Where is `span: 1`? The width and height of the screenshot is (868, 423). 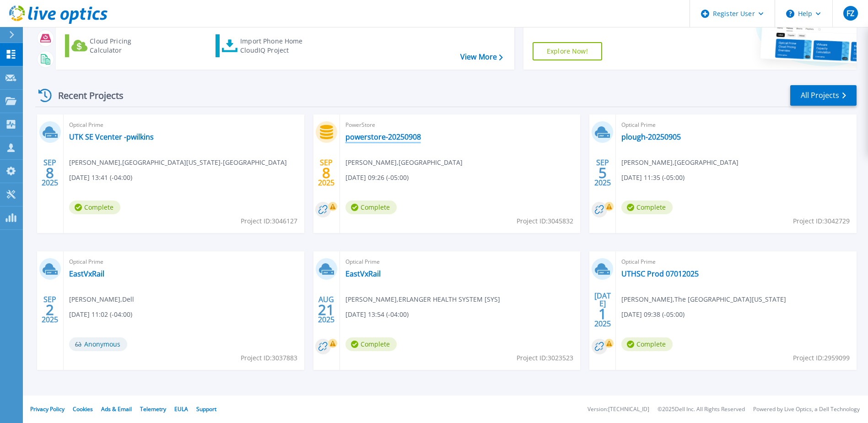
span: 1 is located at coordinates (603, 314).